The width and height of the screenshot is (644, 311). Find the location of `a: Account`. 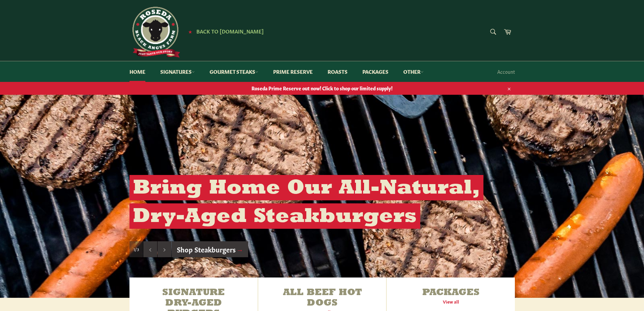

a: Account is located at coordinates (506, 72).